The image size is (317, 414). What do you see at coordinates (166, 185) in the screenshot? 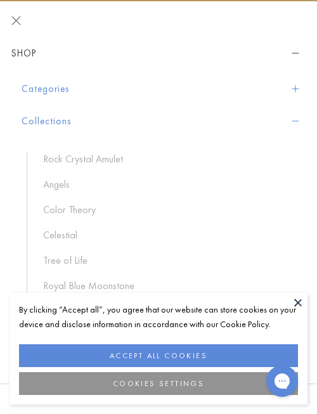
I see `a: Angels` at bounding box center [166, 185].